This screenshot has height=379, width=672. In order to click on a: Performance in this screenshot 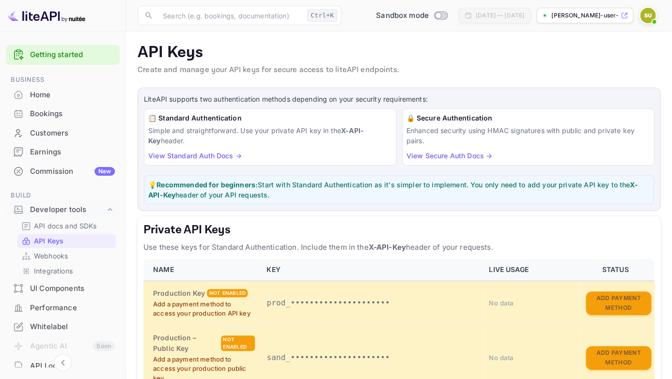, I will do `click(62, 308)`.